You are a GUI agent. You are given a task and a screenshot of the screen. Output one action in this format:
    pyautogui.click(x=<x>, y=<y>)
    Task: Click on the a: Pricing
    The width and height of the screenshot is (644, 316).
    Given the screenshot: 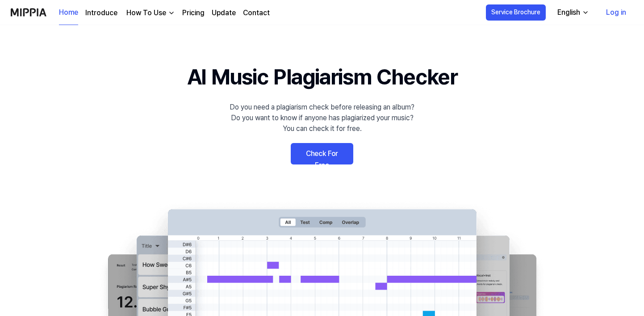 What is the action you would take?
    pyautogui.click(x=193, y=13)
    